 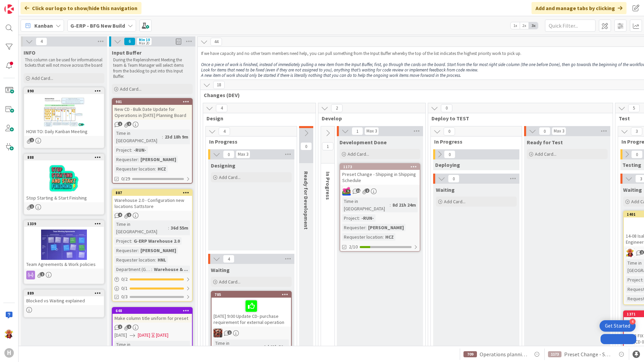 I want to click on div: 890HOW TO: Daily Kanban Meeting, so click(x=64, y=112).